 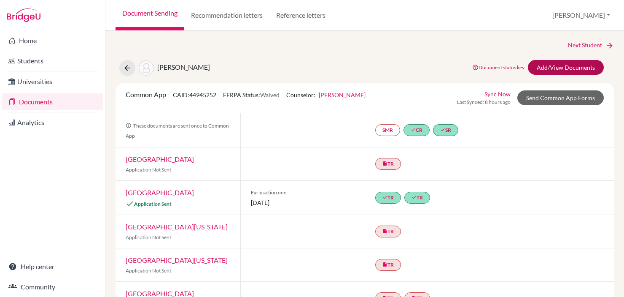 What do you see at coordinates (24, 15) in the screenshot?
I see `img: Bridge-U` at bounding box center [24, 15].